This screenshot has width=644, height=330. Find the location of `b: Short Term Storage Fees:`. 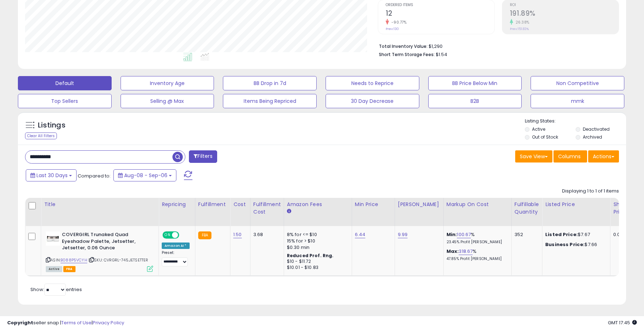

b: Short Term Storage Fees: is located at coordinates (407, 54).